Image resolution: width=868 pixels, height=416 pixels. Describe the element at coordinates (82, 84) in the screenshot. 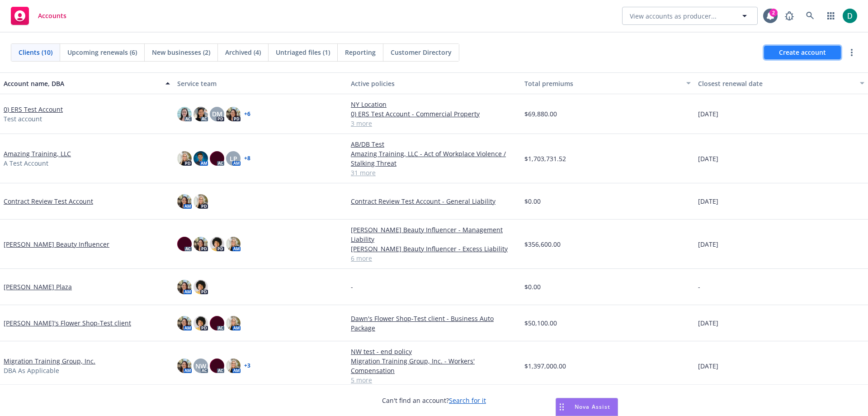

I see `div: Account name, DBA` at that location.